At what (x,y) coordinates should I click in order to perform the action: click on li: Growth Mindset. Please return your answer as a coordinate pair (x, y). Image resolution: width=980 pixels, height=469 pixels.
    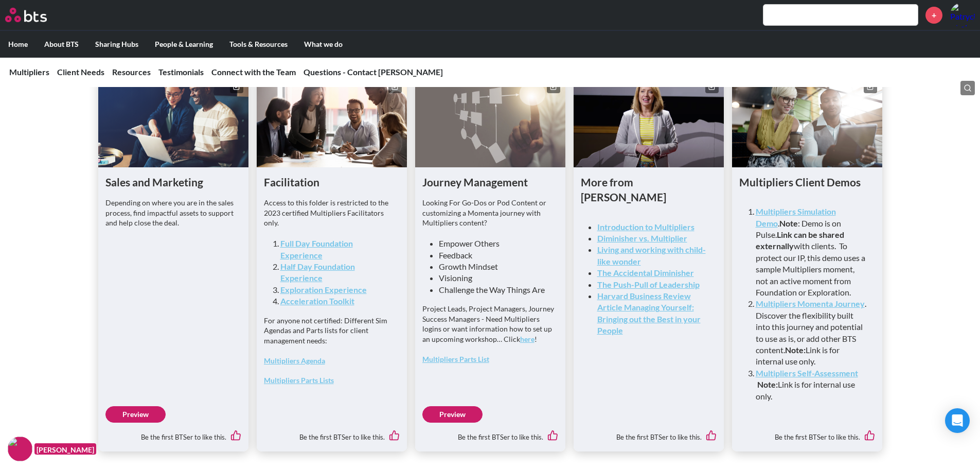
    Looking at the image, I should click on (494, 267).